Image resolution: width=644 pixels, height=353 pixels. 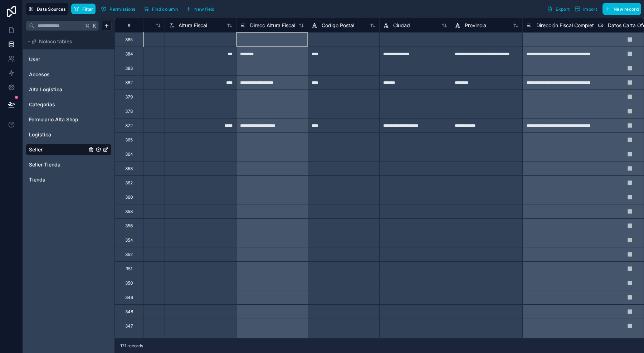 I want to click on button: Filter, so click(x=84, y=9).